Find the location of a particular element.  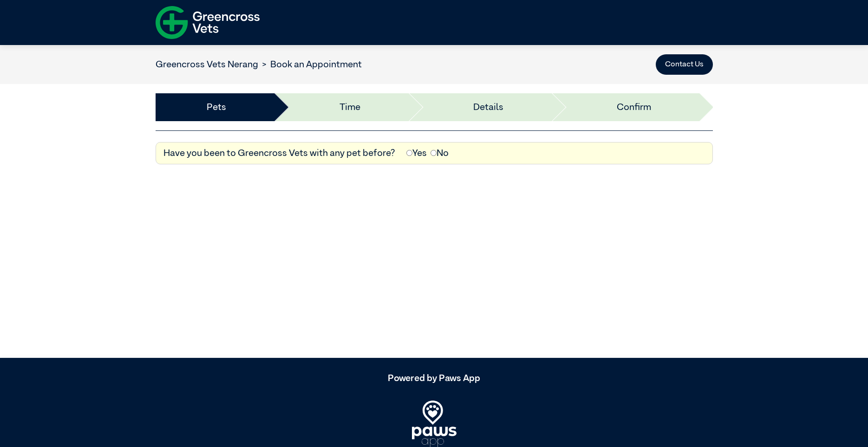

nav: breadcrumb is located at coordinates (258, 65).